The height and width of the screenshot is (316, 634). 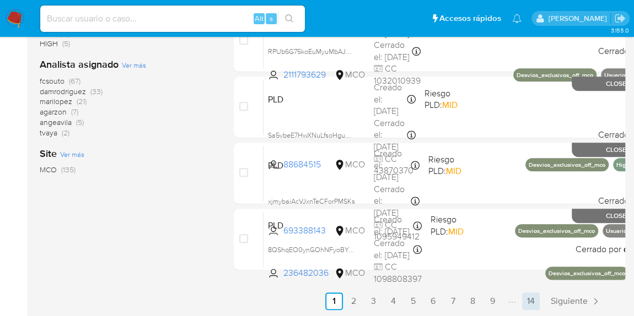 I want to click on p: leonardo.alvarezortiz@mercadolibre.com.co, so click(x=579, y=18).